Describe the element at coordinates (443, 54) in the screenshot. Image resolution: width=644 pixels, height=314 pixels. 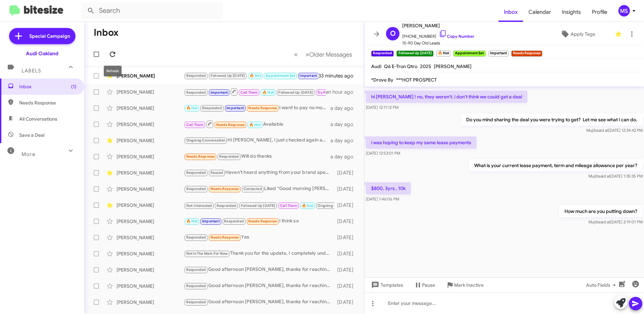
I see `small: 🔥 Hot` at that location.